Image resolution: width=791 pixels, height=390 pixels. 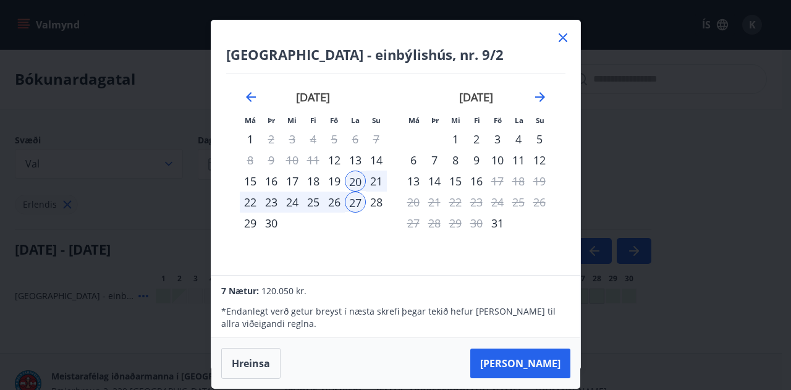 I want to click on td: Choose sunnudagur, 28. júní 2026 as your check-in date. It’s available., so click(x=376, y=202).